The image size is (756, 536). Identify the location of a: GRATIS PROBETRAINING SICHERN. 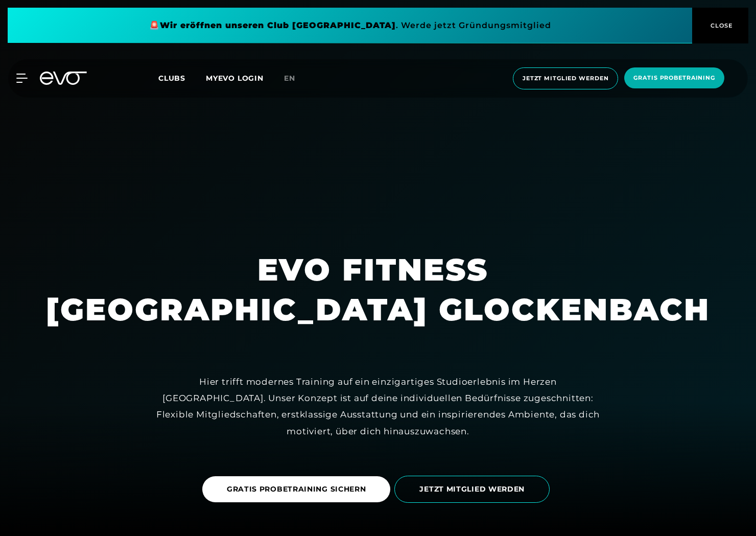
(298, 489).